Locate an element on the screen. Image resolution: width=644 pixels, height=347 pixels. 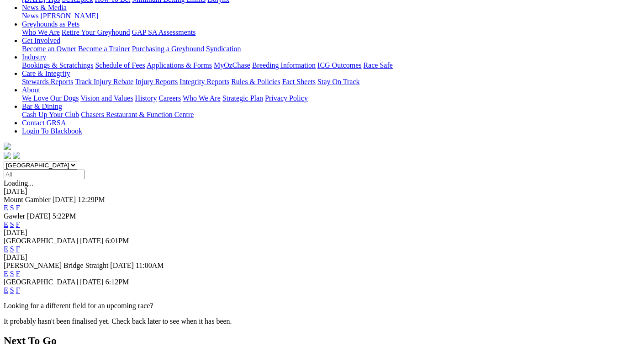
a: MyOzChase is located at coordinates (232, 65).